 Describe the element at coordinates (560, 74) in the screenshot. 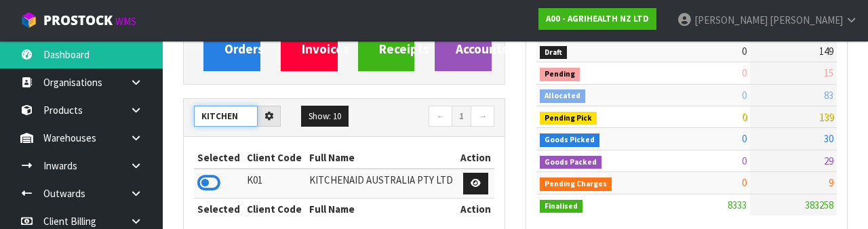

I see `span: Pending` at that location.